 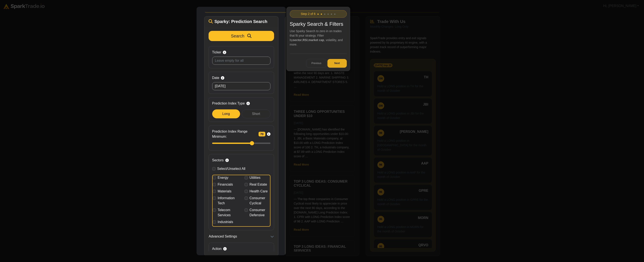 What do you see at coordinates (223, 178) in the screenshot?
I see `label: Energy` at bounding box center [223, 178].